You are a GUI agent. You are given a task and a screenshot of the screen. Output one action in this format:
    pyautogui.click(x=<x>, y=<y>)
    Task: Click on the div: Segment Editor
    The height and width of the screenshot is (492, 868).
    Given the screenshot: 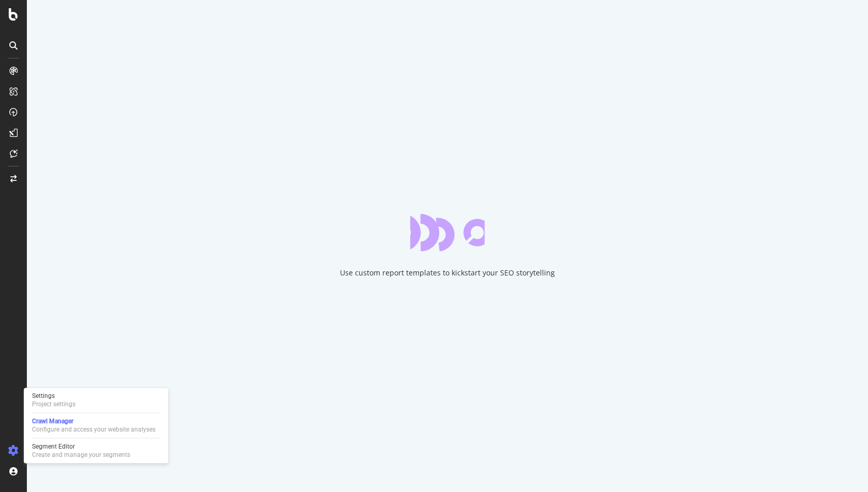 What is the action you would take?
    pyautogui.click(x=81, y=447)
    